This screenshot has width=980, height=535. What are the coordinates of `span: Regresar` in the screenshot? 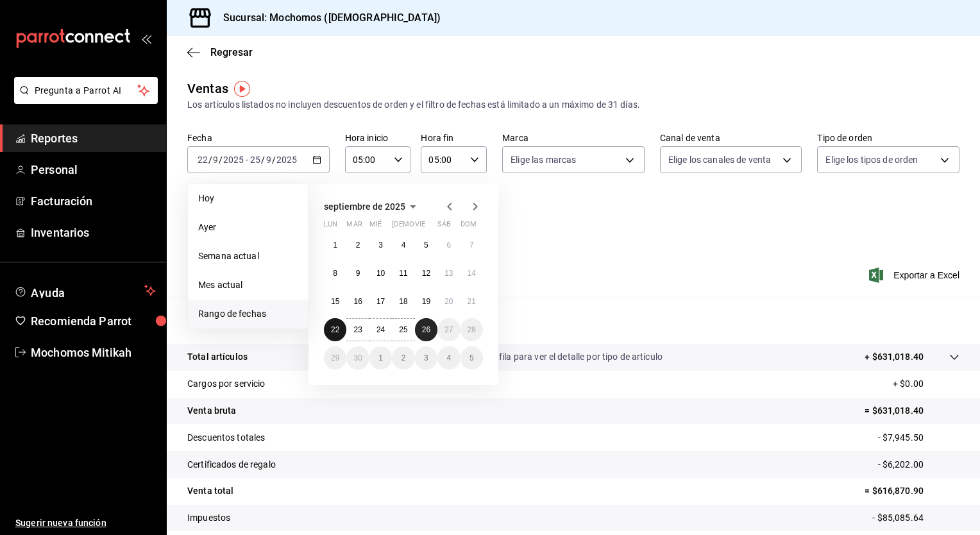 It's located at (231, 52).